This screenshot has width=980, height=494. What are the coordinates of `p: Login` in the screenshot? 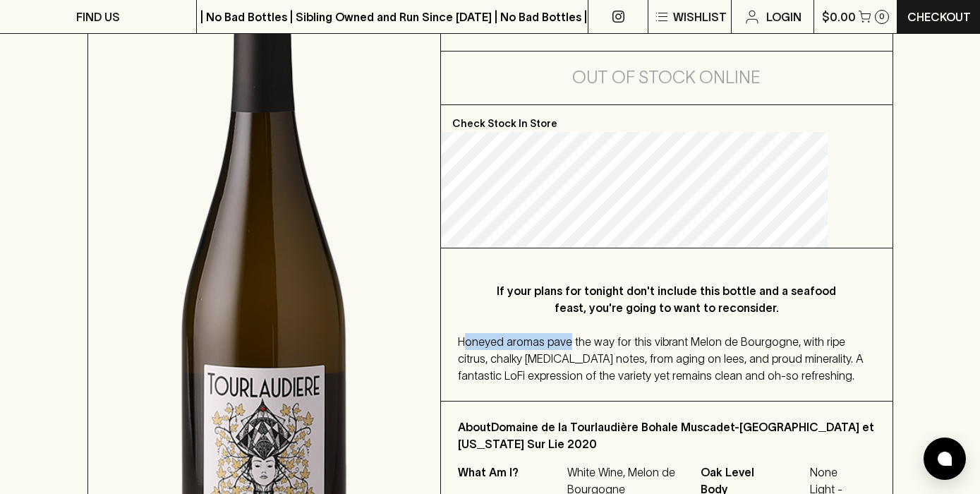 It's located at (784, 17).